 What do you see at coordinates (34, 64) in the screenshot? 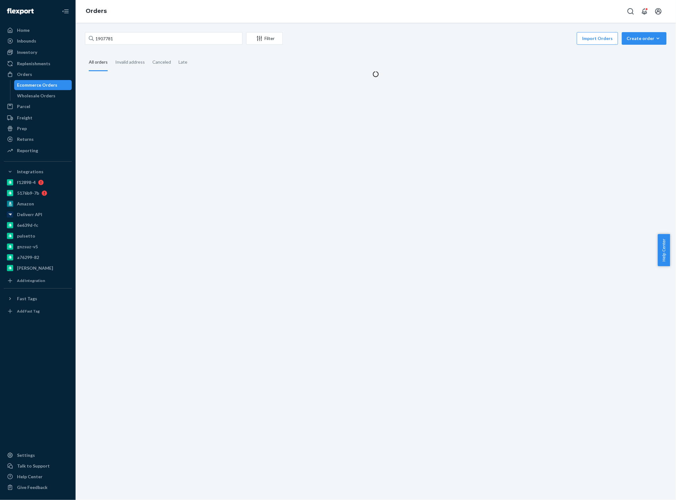
I see `div: Replenishments` at bounding box center [34, 64].